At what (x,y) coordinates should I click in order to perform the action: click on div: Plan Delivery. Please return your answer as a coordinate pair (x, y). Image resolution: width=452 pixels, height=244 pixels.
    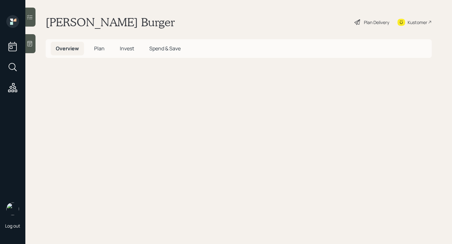
    Looking at the image, I should click on (377, 22).